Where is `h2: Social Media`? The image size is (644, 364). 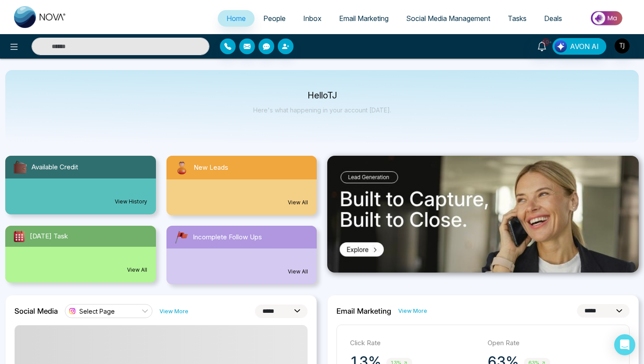
h2: Social Media is located at coordinates (36, 311).